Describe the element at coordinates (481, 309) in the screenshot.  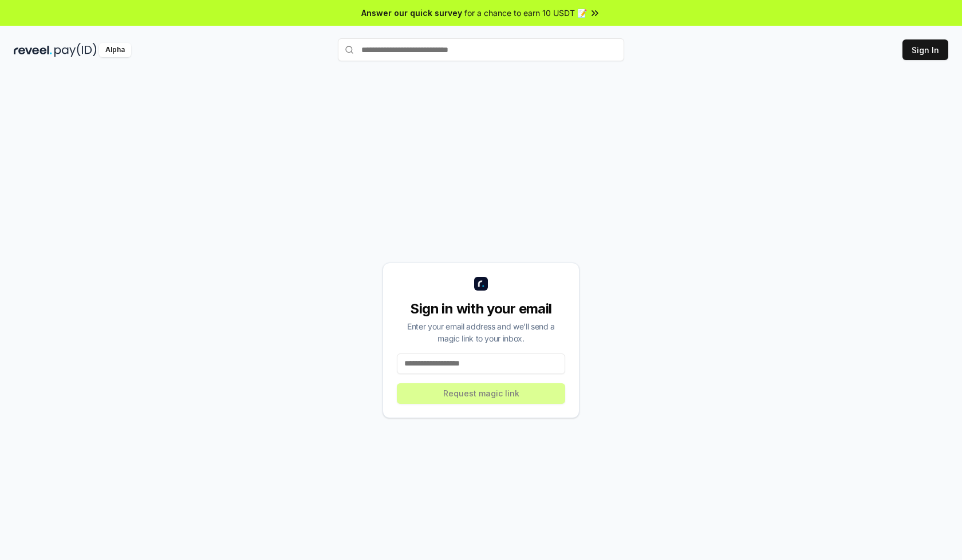
I see `div: Sign in with your email` at that location.